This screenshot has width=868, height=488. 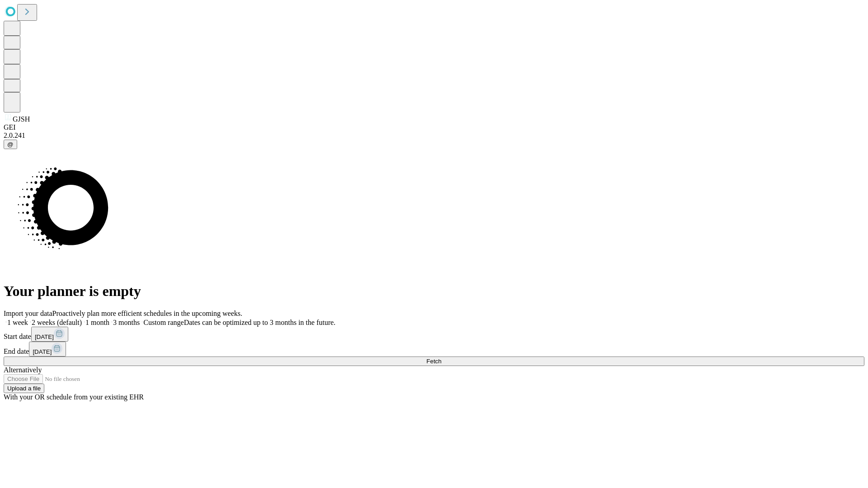 I want to click on span: With your OR schedule from your existing EHR, so click(x=74, y=397).